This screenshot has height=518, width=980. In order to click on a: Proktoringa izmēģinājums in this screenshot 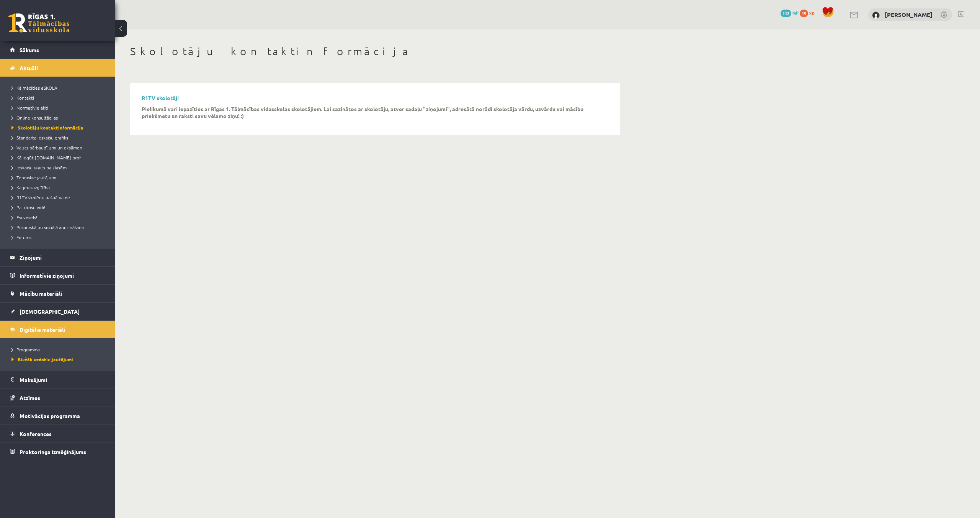, I will do `click(57, 452)`.